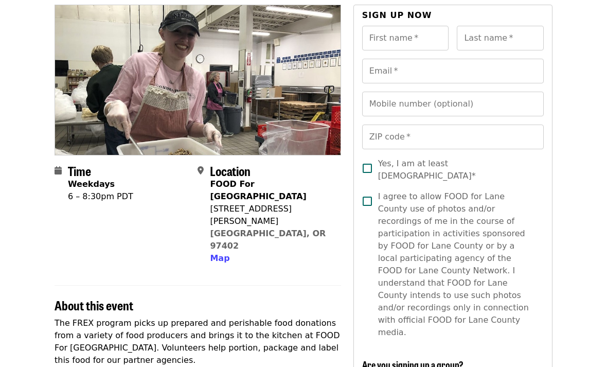  What do you see at coordinates (452, 104) in the screenshot?
I see `input: Mobile number (optional)` at bounding box center [452, 104].